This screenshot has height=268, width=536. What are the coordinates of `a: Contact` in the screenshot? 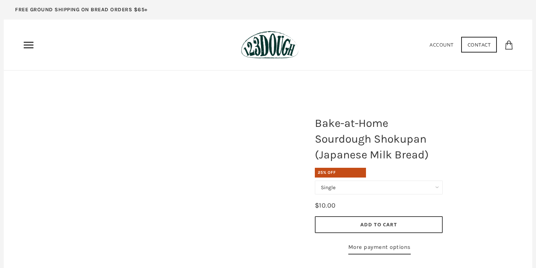 It's located at (479, 45).